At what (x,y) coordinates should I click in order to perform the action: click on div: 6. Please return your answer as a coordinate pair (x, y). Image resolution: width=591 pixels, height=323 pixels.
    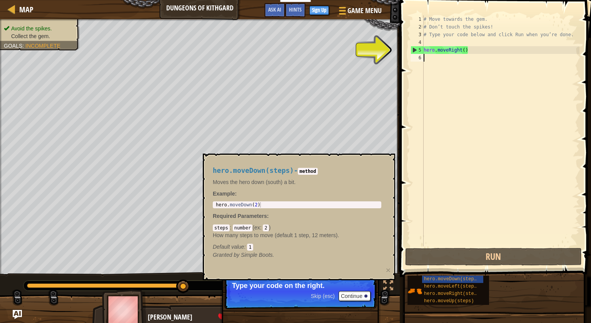
    Looking at the image, I should click on (417, 58).